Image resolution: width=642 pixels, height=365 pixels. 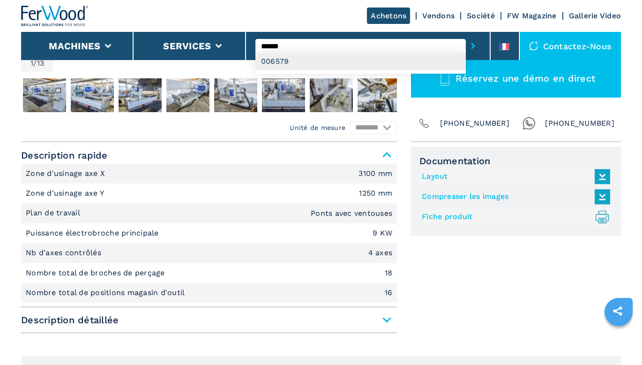 I want to click on span: 13, so click(x=41, y=63).